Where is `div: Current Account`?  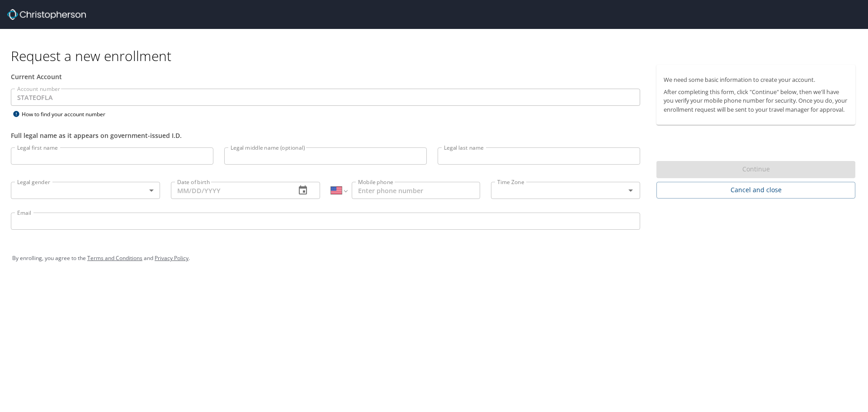 div: Current Account is located at coordinates (326, 76).